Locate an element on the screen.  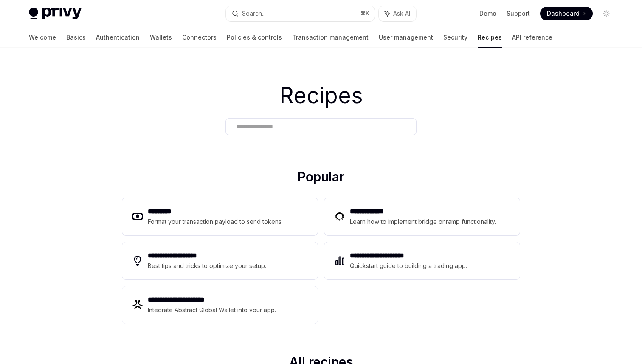
a: API reference is located at coordinates (533, 37).